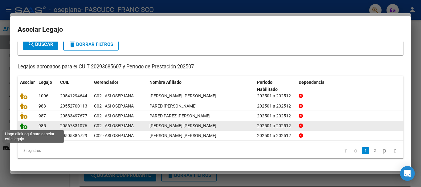 Image resolution: width=421 pixels, height=187 pixels. What do you see at coordinates (268, 86) in the screenshot?
I see `span: Periodo Habilitado` at bounding box center [268, 86].